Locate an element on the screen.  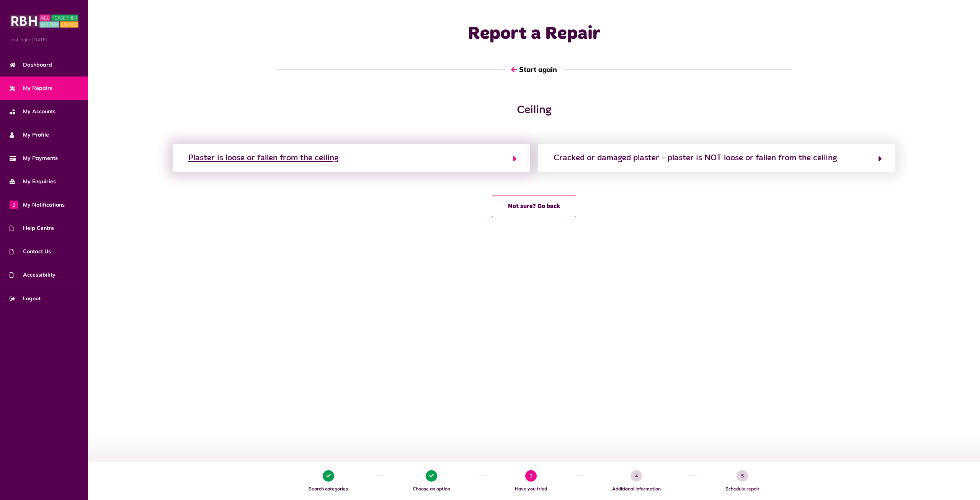
div: Plaster is loose or fallen from the ceiling is located at coordinates (263, 158).